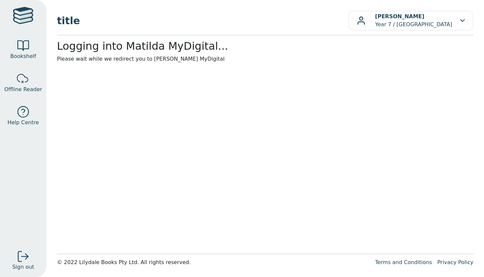  What do you see at coordinates (213, 262) in the screenshot?
I see `div: © 2022 Lilydale Books Pty Ltd. All rights reserved.` at bounding box center [213, 262].